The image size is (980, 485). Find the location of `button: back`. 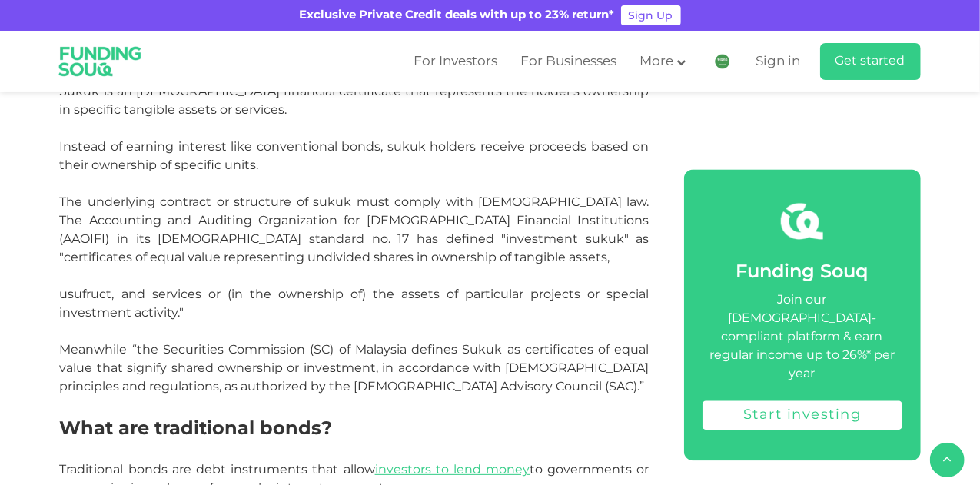

button: back is located at coordinates (946, 460).